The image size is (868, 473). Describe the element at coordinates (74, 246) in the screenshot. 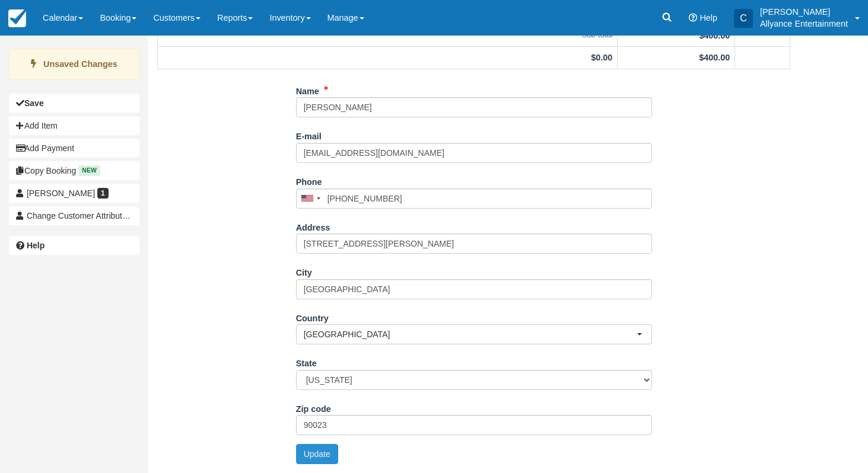

I see `a: Help` at that location.